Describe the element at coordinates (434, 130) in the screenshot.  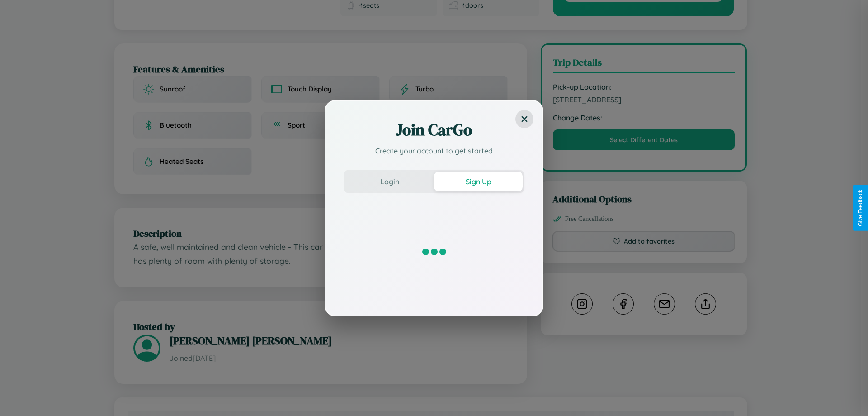
I see `h2: Join CarGo` at that location.